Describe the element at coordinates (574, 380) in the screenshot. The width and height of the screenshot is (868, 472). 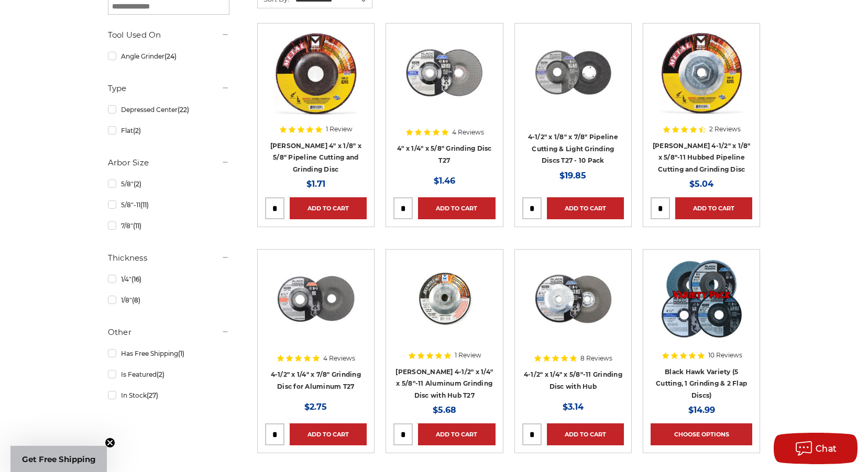
I see `a: 4-1/2" x 1/4" x 5/8"-11 Grinding Disc with Hub` at that location.